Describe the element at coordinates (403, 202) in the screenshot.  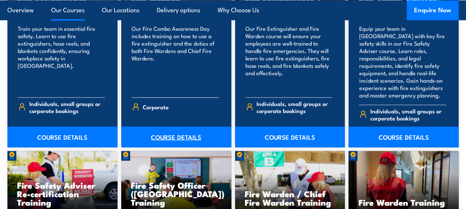
I see `h3: Fire Warden Training` at that location.